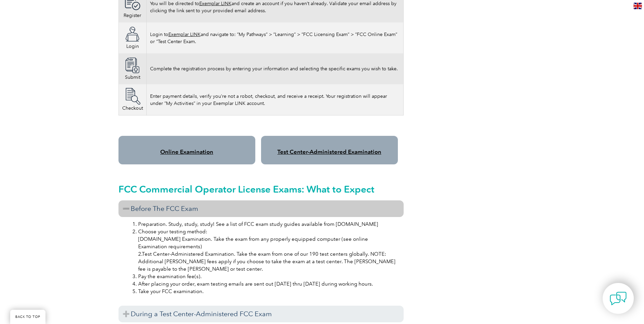  What do you see at coordinates (187, 152) in the screenshot?
I see `a: Online Examination` at bounding box center [187, 152].